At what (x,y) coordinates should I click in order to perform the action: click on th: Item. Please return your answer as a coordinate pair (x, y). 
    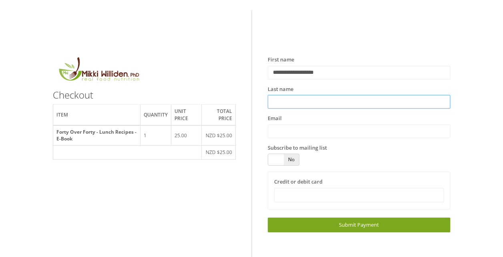
    Looking at the image, I should click on (97, 115).